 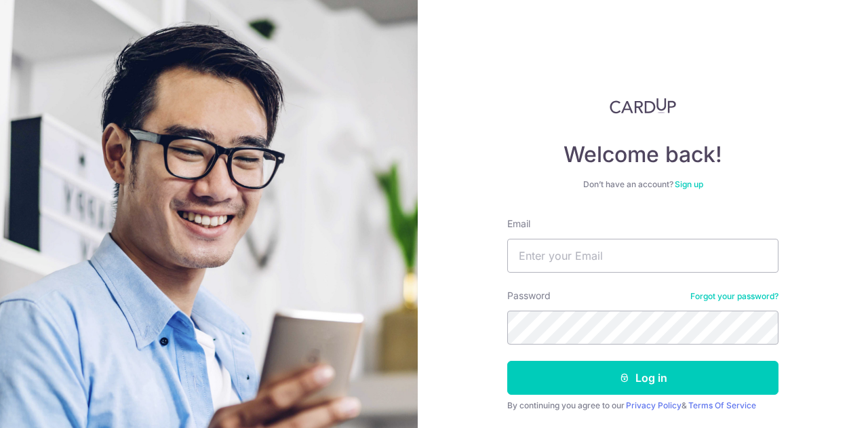 What do you see at coordinates (642, 185) in the screenshot?
I see `div: Don’t have an account?` at bounding box center [642, 185].